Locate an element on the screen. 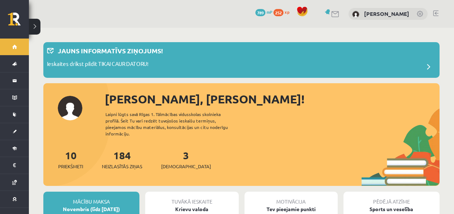 The height and width of the screenshot is (214, 454). span: mP is located at coordinates (269, 12).